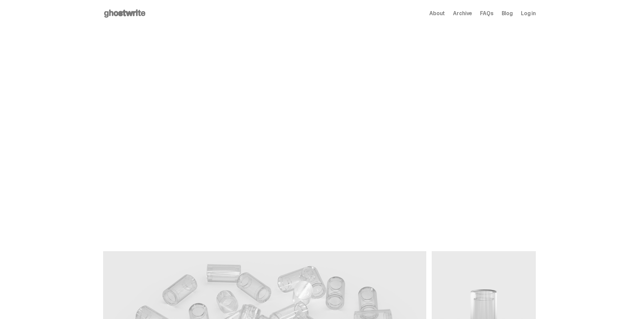  What do you see at coordinates (528, 13) in the screenshot?
I see `span: Log in` at bounding box center [528, 13].